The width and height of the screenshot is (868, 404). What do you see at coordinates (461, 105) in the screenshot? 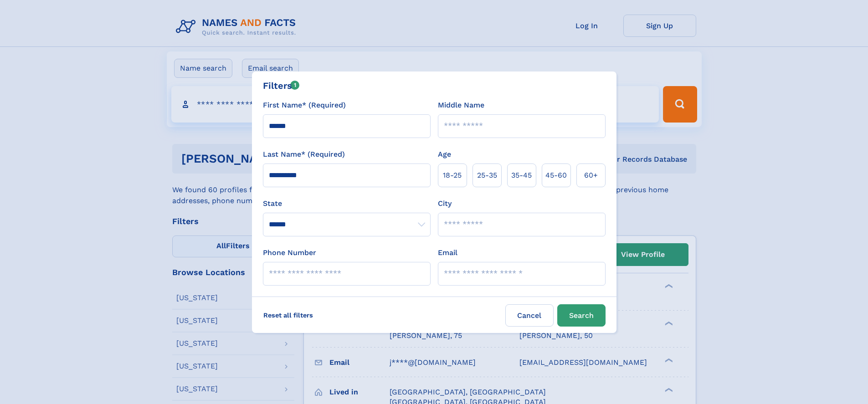
I see `label: Middle Name` at bounding box center [461, 105].